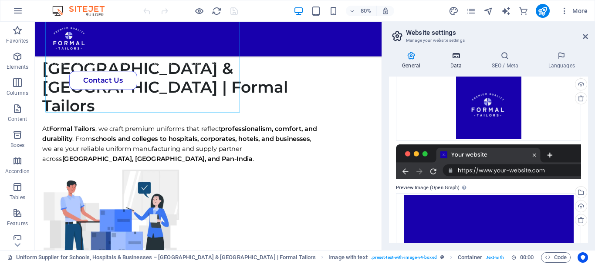 Image resolution: width=595 pixels, height=264 pixels. Describe the element at coordinates (497, 33) in the screenshot. I see `h2: Website settings` at that location.